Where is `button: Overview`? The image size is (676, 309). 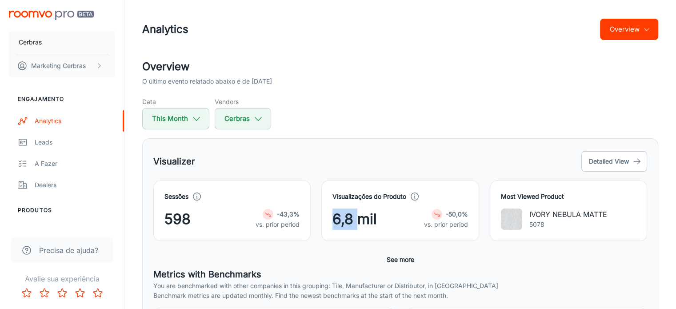 button: Overview is located at coordinates (629, 29).